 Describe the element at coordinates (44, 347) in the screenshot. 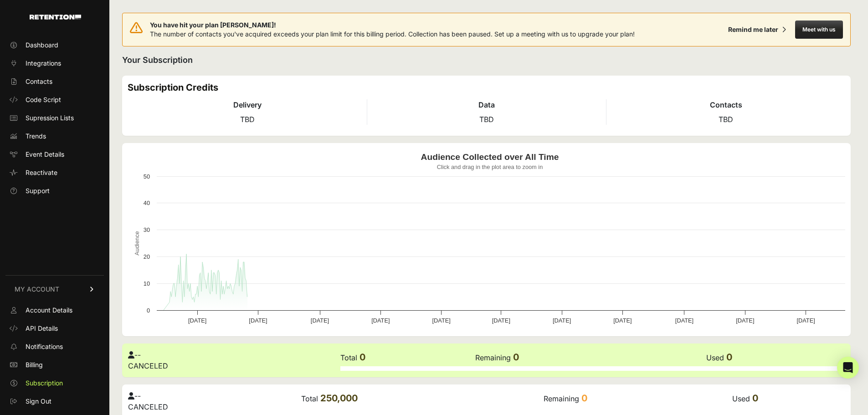

I see `span: Notifications` at that location.